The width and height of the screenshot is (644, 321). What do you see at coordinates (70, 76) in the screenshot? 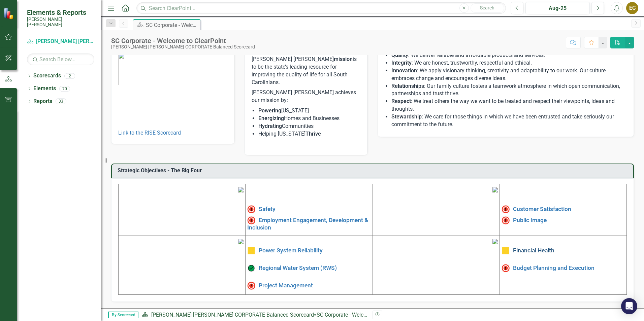
I see `div: 2` at bounding box center [70, 76].